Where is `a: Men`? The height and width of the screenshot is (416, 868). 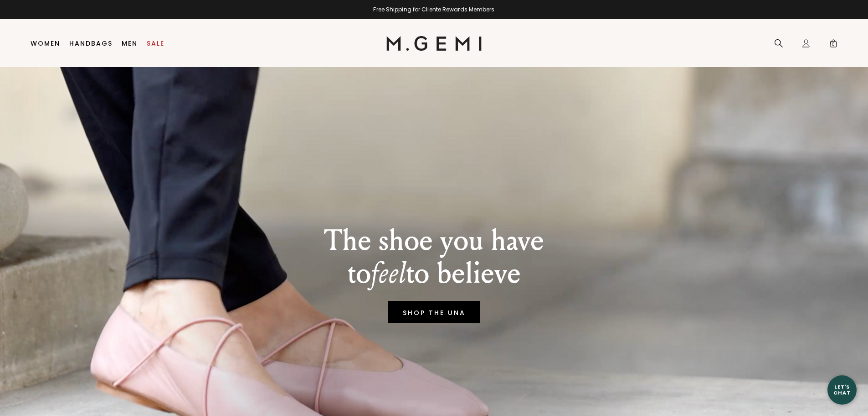
a: Men is located at coordinates (130, 43).